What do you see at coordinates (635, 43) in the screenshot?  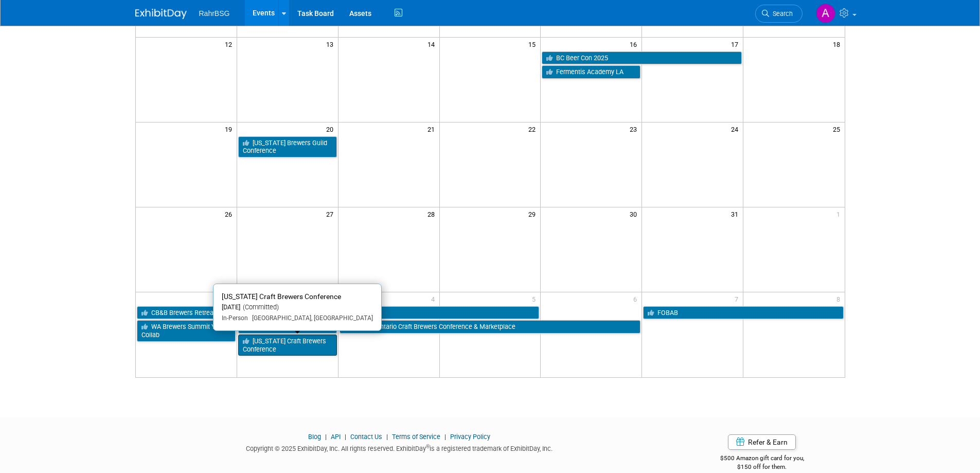 I see `span: 16` at bounding box center [635, 43].